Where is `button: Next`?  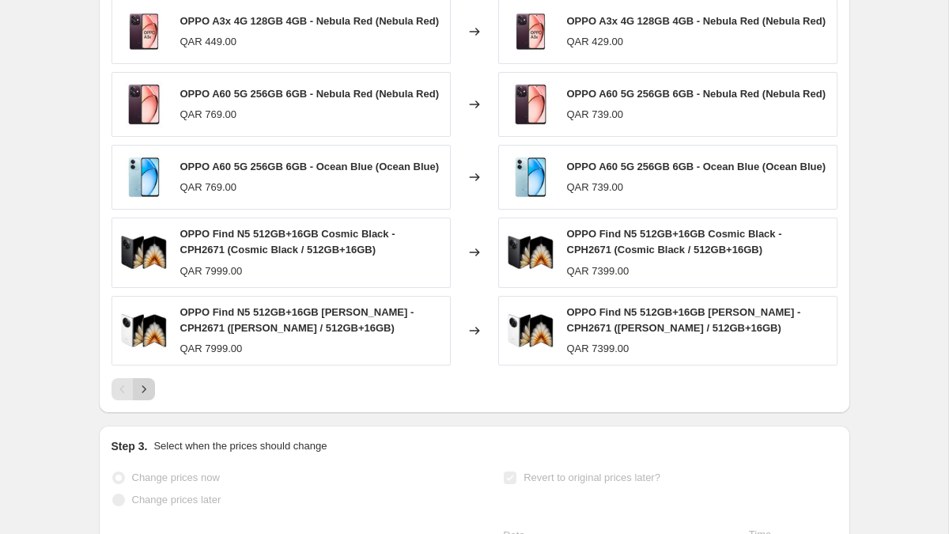 button: Next is located at coordinates (144, 389).